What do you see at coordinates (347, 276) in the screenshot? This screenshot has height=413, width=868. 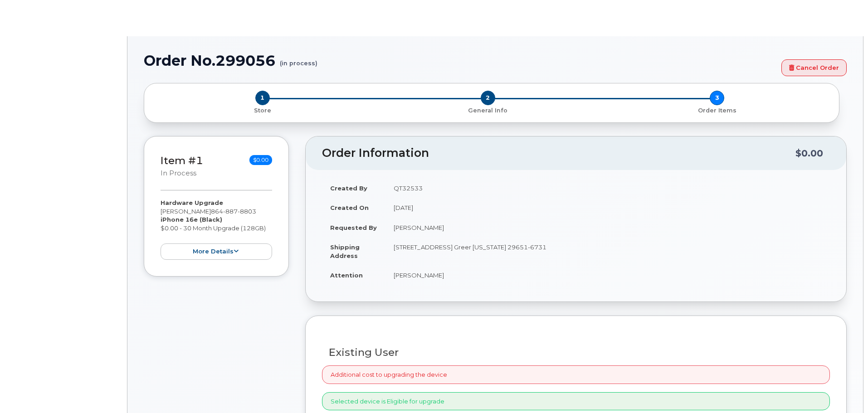 I see `strong: Attention` at bounding box center [347, 276].